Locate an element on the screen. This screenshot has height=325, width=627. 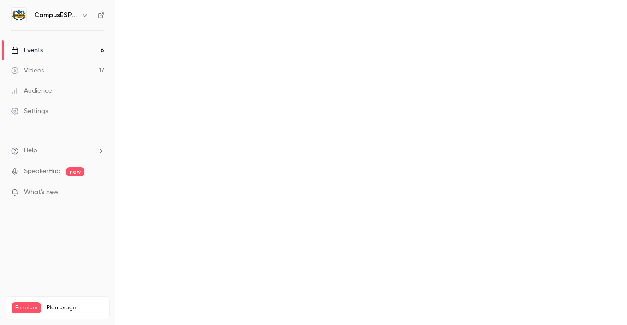
span: Premium is located at coordinates (26, 308).